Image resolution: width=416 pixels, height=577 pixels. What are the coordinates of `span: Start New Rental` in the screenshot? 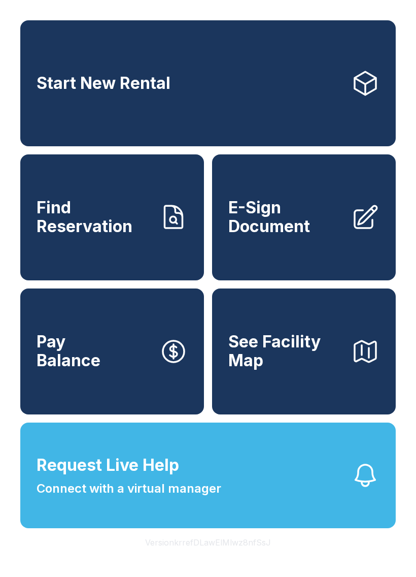 It's located at (104, 83).